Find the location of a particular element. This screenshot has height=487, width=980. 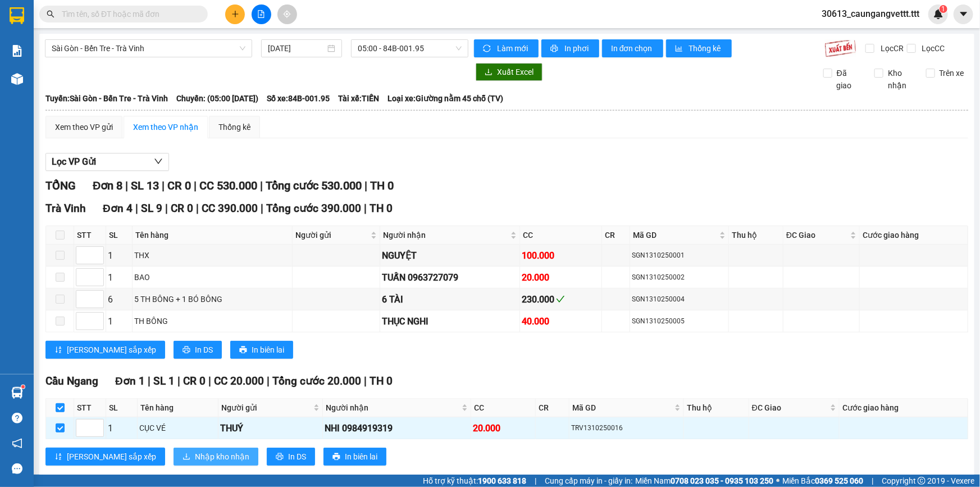

img: warehouse-icon is located at coordinates (17, 393).